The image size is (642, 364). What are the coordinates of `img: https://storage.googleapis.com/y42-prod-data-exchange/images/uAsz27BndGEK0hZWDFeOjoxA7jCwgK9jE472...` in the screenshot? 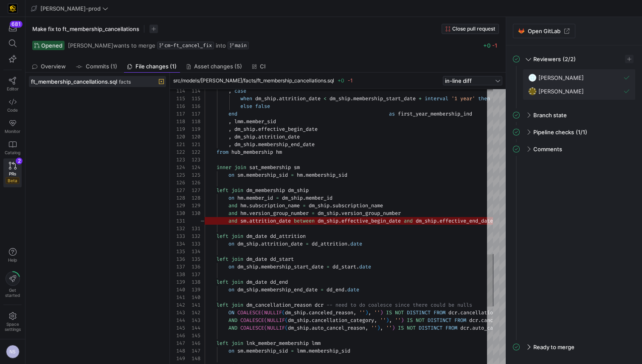 It's located at (13, 9).